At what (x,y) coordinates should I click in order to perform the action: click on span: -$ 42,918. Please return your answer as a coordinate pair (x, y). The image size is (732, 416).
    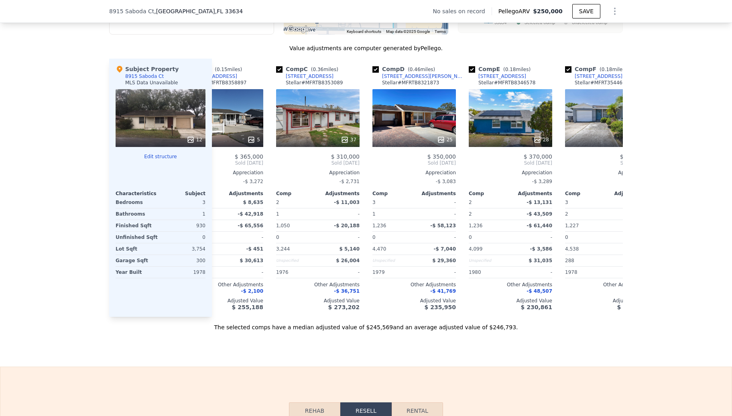
    Looking at the image, I should click on (250, 214).